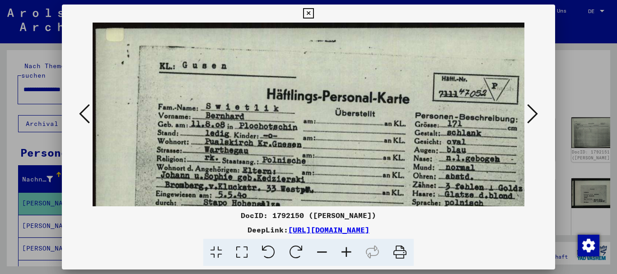 The height and width of the screenshot is (274, 617). I want to click on div: Zustimmung ändern, so click(588, 245).